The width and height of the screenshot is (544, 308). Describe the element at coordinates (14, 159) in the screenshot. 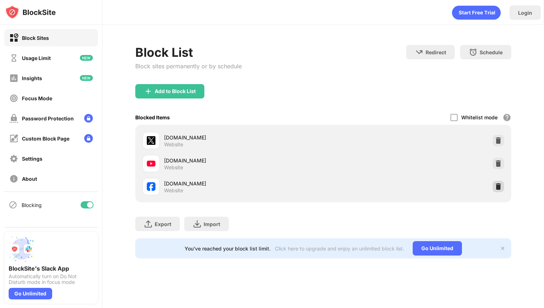

I see `img: settings-off.svg` at that location.